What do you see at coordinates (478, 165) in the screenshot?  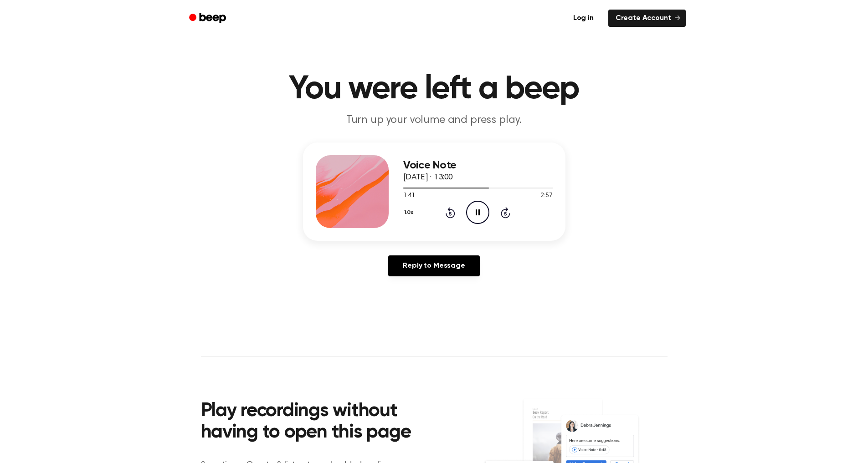 I see `h3: Voice Note` at bounding box center [478, 165].